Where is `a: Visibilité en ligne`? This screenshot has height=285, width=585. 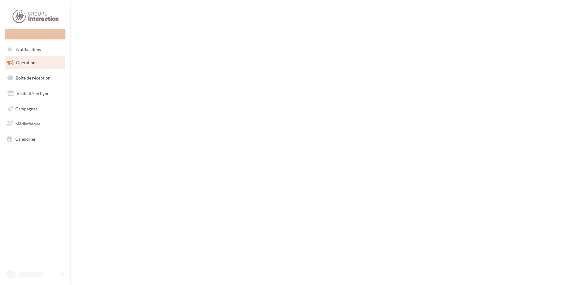 a: Visibilité en ligne is located at coordinates (35, 94).